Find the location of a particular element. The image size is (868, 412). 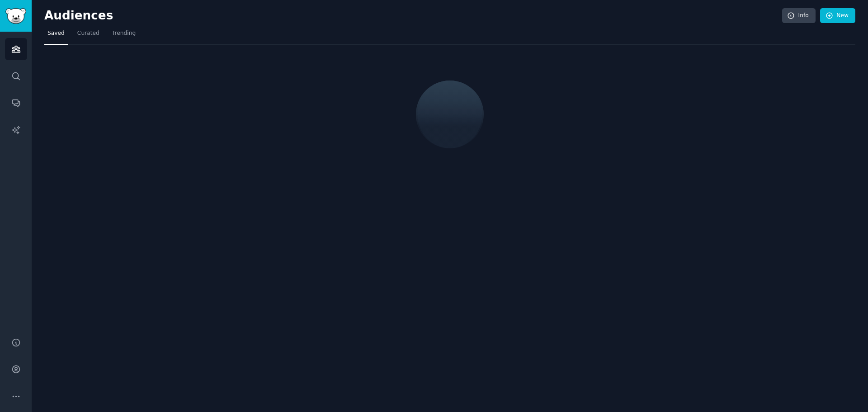

a: Curated is located at coordinates (89, 35).